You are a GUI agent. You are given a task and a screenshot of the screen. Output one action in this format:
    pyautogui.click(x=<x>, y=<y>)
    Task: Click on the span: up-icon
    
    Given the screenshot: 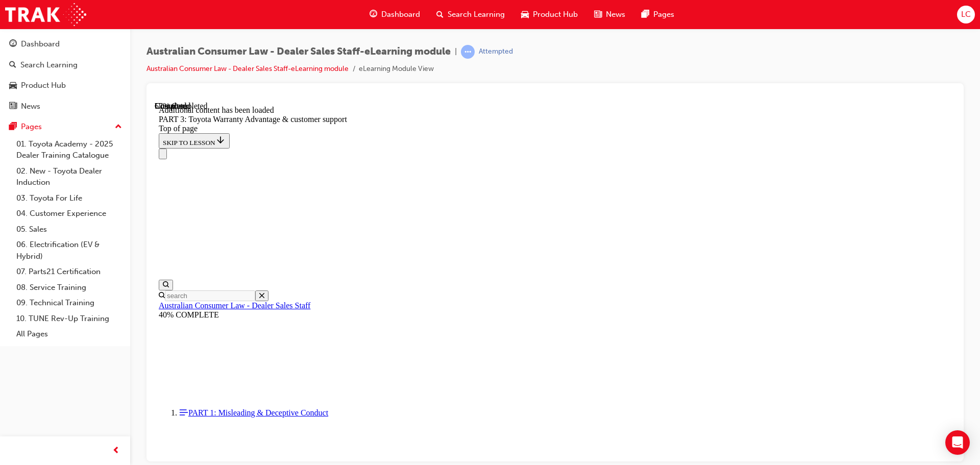 What is the action you would take?
    pyautogui.click(x=118, y=127)
    